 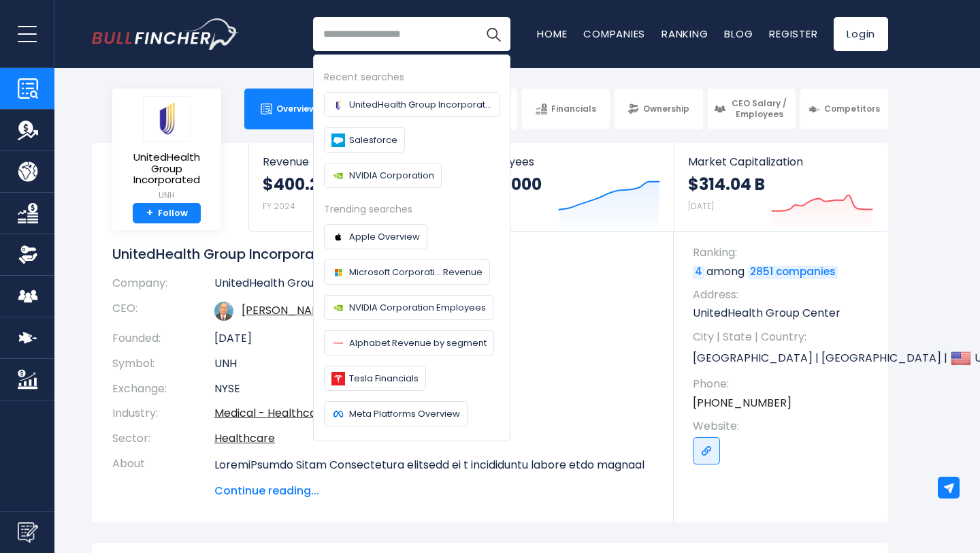 What do you see at coordinates (433, 286) in the screenshot?
I see `td: UnitedHealth Group Incorporated` at bounding box center [433, 286].